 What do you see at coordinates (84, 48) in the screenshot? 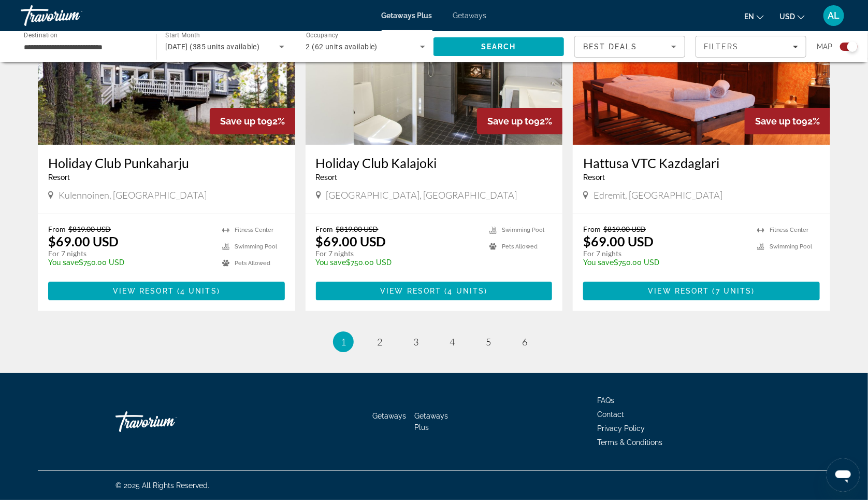
I see `input: Select destination` at bounding box center [84, 48].